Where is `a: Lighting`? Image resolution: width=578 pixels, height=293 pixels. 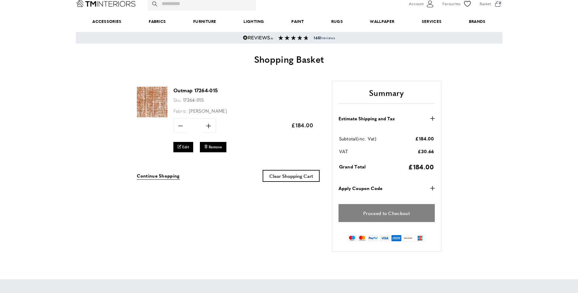 a: Lighting is located at coordinates (254, 21).